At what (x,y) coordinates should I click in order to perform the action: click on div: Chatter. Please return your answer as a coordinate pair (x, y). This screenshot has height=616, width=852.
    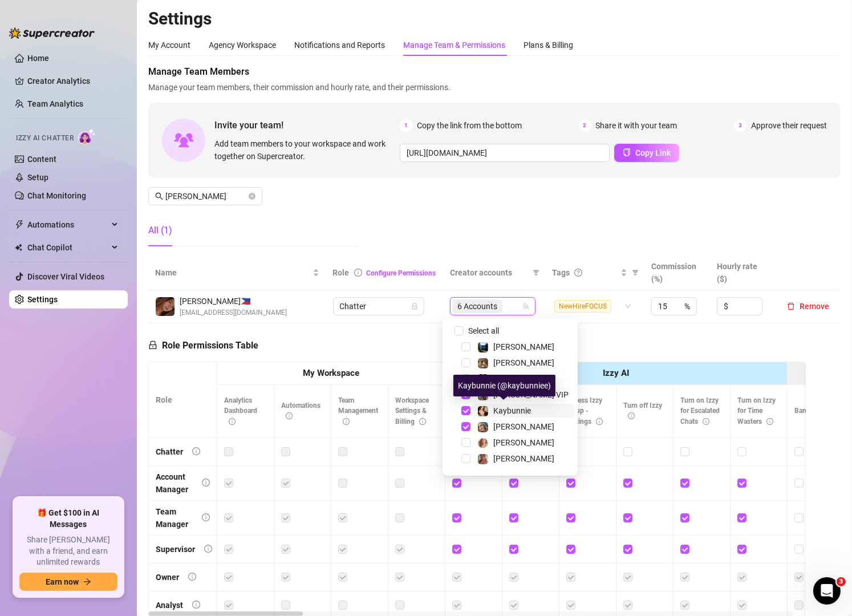
    Looking at the image, I should click on (169, 452).